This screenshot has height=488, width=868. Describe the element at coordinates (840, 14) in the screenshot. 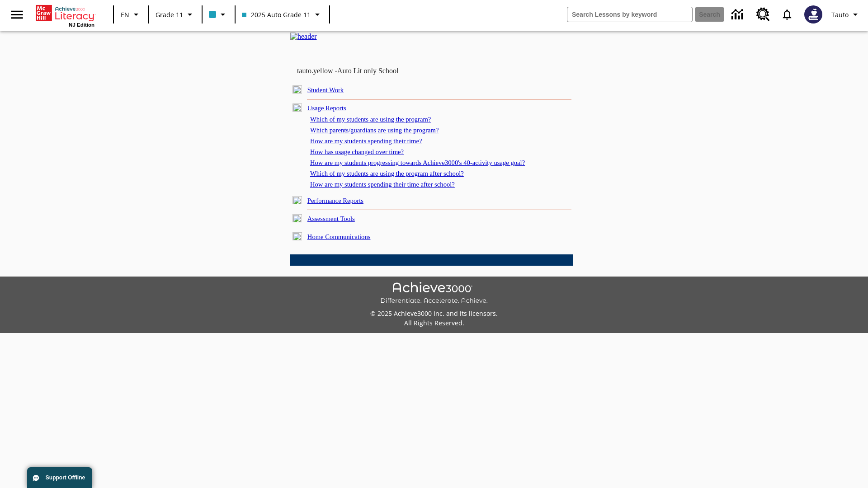

I see `span: Tauto` at that location.